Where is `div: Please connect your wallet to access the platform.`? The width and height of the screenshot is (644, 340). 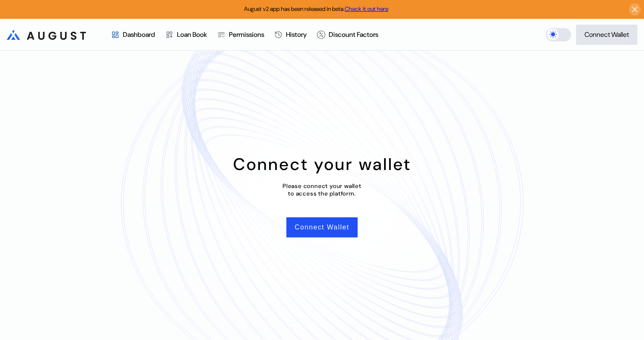
div: Please connect your wallet to access the platform. is located at coordinates (322, 190).